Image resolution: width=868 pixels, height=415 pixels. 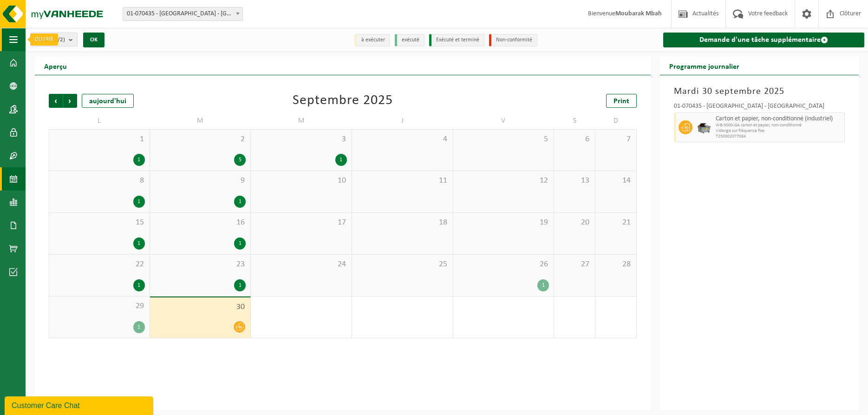 What do you see at coordinates (403, 121) in the screenshot?
I see `td: J` at bounding box center [403, 121].